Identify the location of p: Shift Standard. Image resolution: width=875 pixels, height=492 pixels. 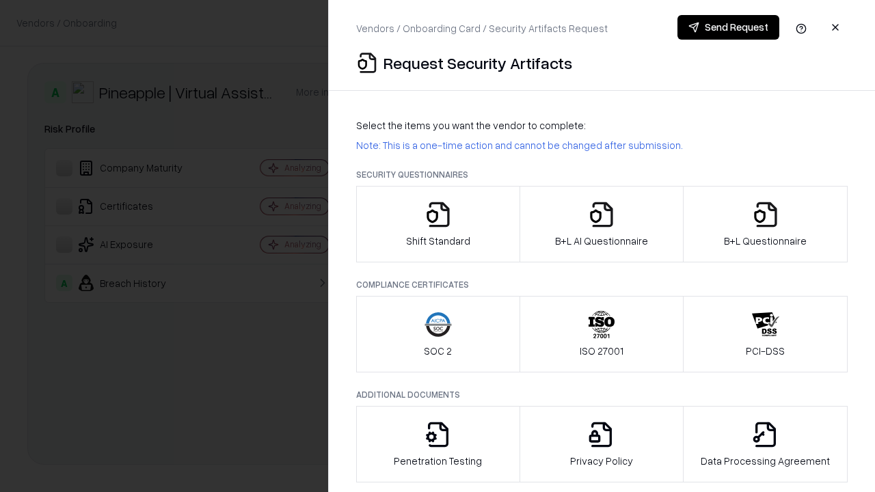
(438, 241).